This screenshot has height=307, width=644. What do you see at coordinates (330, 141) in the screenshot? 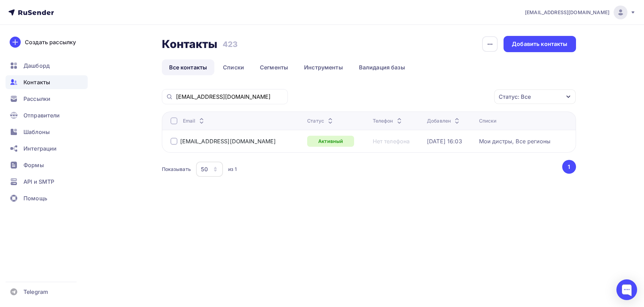
I see `div: Активный` at bounding box center [330, 141].